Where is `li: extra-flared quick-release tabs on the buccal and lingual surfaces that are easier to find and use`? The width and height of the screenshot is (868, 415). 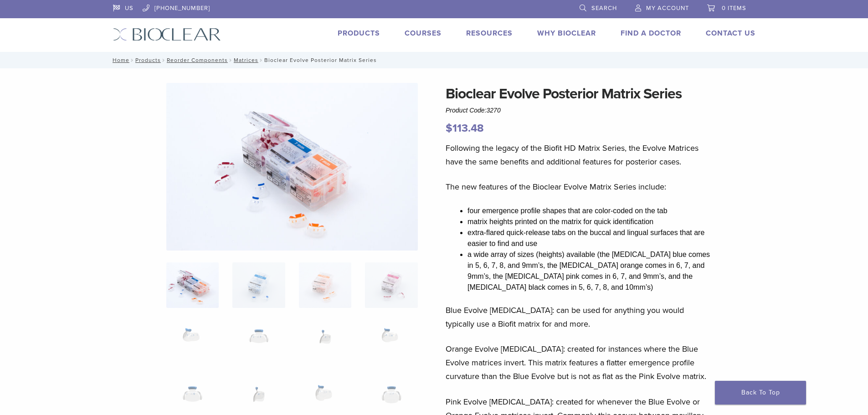
li: extra-flared quick-release tabs on the buccal and lingual surfaces that are easier to find and use is located at coordinates (590, 238).